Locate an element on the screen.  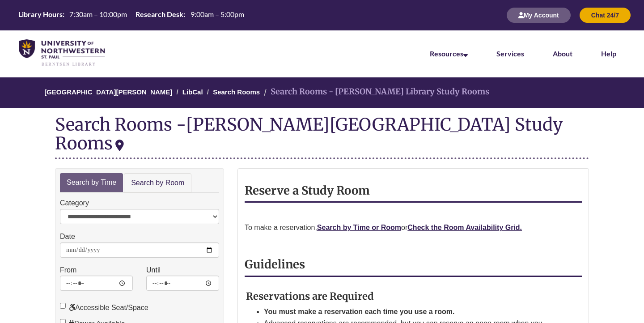
a: Help is located at coordinates (608, 54).